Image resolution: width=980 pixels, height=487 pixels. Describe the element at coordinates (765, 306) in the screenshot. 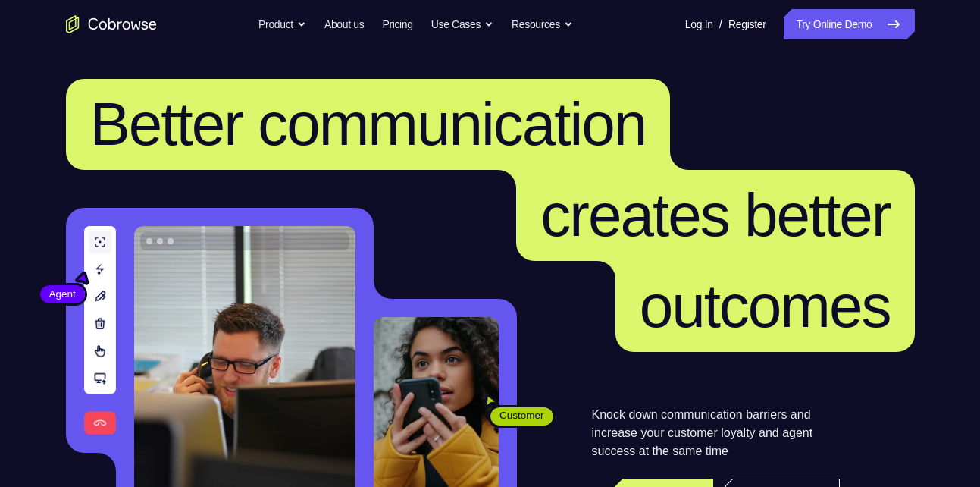

I see `span: outcomes` at that location.